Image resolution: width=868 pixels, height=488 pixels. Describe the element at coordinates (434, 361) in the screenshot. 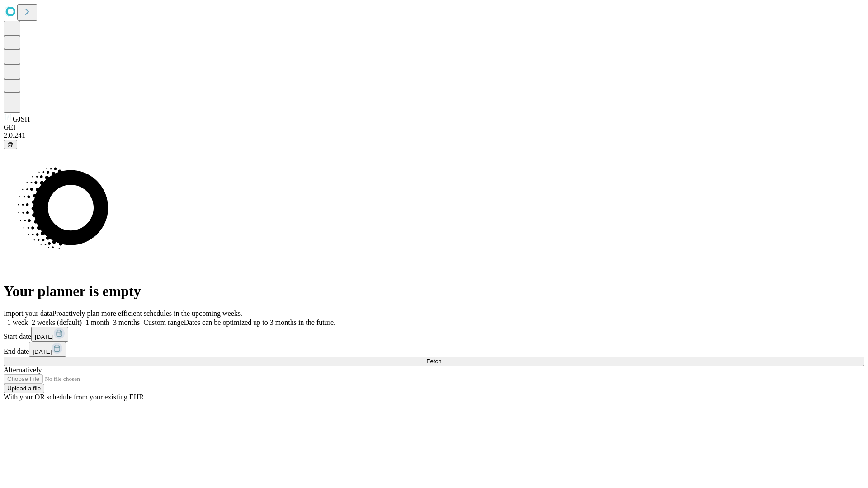

I see `button: Fetch` at that location.